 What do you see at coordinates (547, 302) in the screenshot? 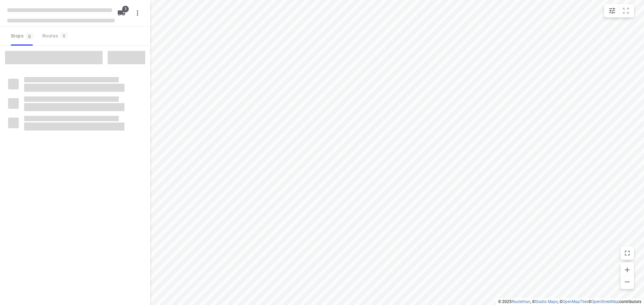
I see `a: Stadia Maps` at bounding box center [547, 302].